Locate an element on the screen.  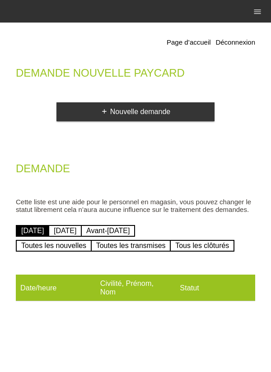
h2: Demande is located at coordinates (135, 171).